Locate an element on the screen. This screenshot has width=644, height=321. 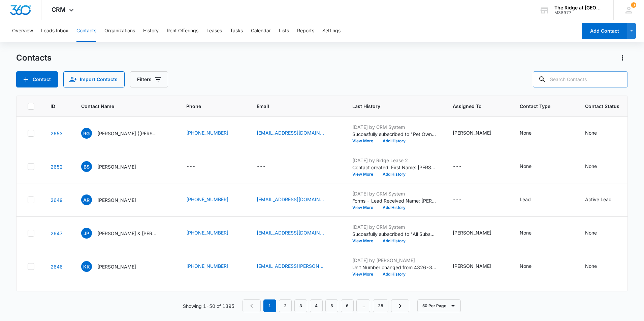
a: Page 28 is located at coordinates (381, 306).